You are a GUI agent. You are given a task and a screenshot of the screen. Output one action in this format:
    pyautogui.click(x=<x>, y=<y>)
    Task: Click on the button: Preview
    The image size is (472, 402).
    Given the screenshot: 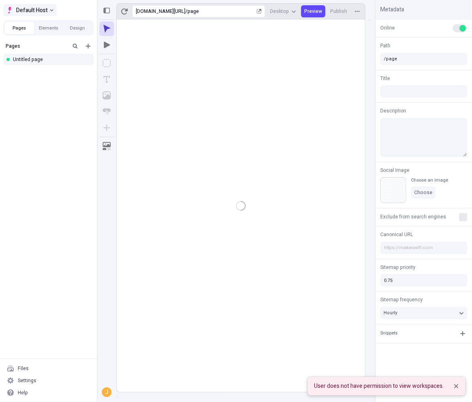 What is the action you would take?
    pyautogui.click(x=313, y=11)
    